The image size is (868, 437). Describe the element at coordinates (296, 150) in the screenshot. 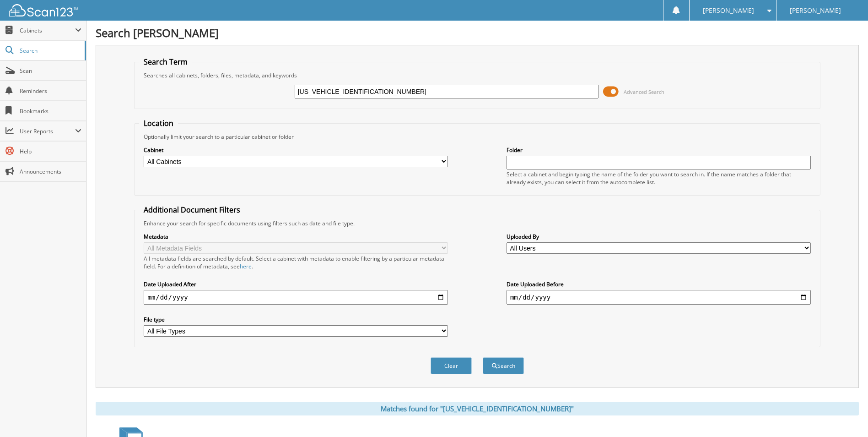

I see `label: Cabinet` at that location.